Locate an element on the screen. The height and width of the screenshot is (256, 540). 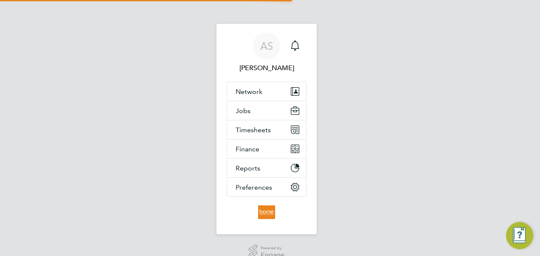
button: Finance is located at coordinates (267, 149).